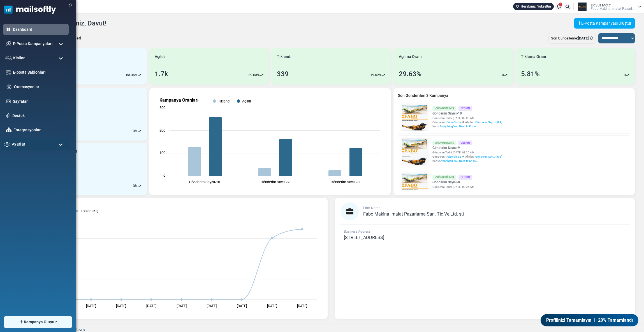  What do you see at coordinates (179, 100) in the screenshot?
I see `text: Kampanya Oranları` at bounding box center [179, 100].